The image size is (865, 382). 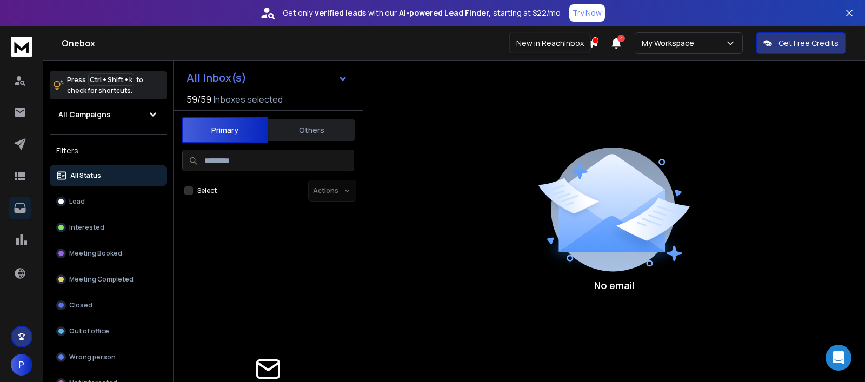 What do you see at coordinates (108, 176) in the screenshot?
I see `button: All Status` at bounding box center [108, 176].